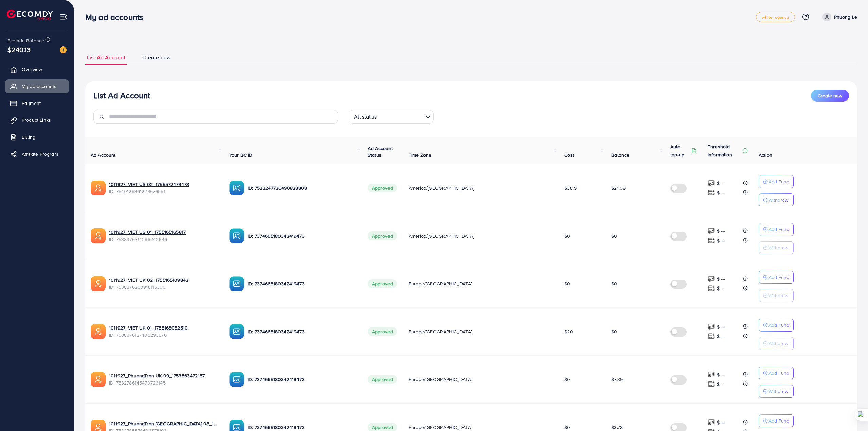 The height and width of the screenshot is (431, 868). What do you see at coordinates (765, 155) in the screenshot?
I see `span: Action` at bounding box center [765, 155].